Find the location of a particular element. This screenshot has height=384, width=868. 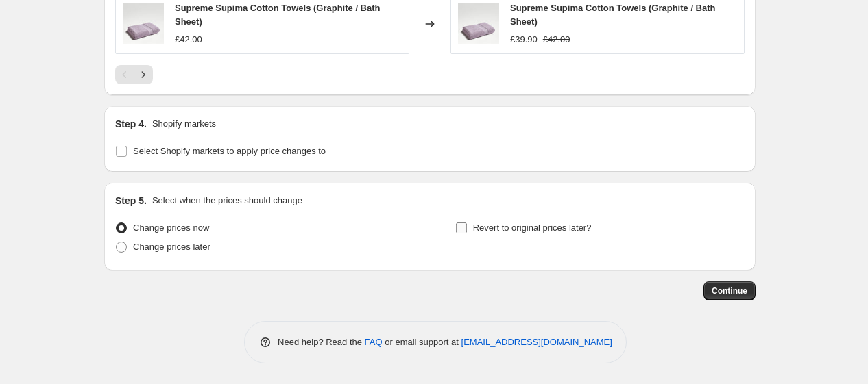

nav: Pagination is located at coordinates (134, 74).